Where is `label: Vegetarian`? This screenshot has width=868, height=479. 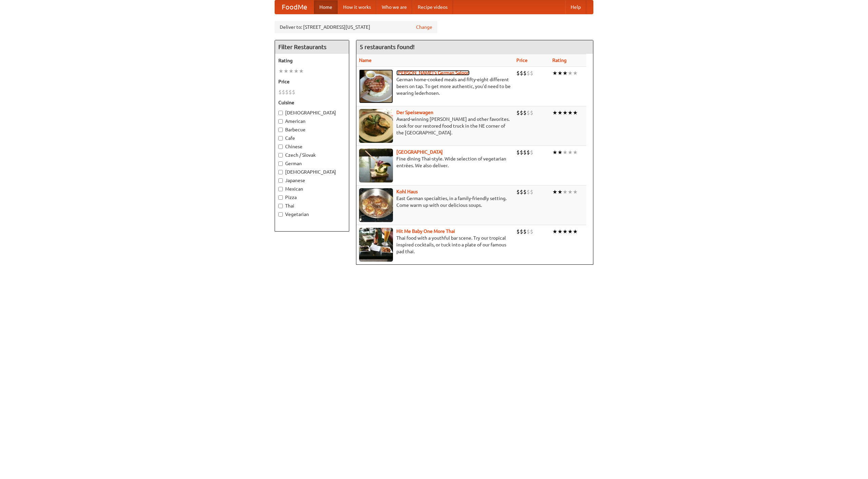
label: Vegetarian is located at coordinates (312, 215).